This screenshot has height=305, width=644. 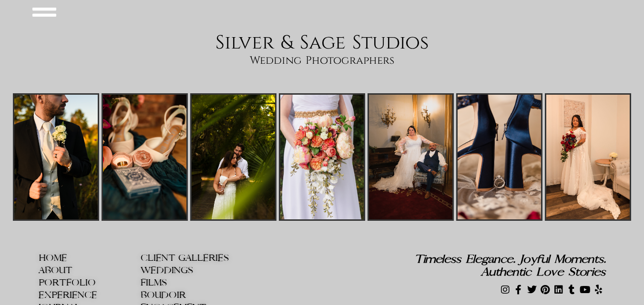 What do you see at coordinates (492, 266) in the screenshot?
I see `h2: Timeless Elegance. Joyful Moments. Authentic Love Stories` at bounding box center [492, 266].